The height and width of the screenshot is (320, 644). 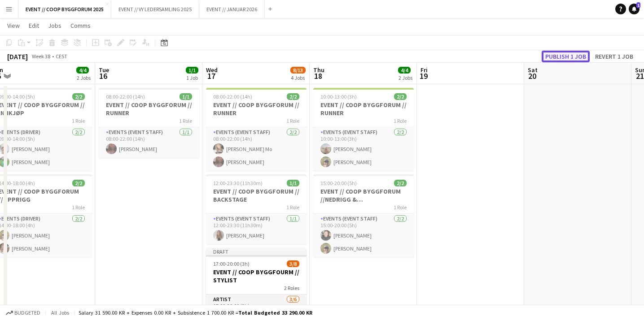 I want to click on button: EVENT // JANUAR 2026, so click(x=232, y=9).